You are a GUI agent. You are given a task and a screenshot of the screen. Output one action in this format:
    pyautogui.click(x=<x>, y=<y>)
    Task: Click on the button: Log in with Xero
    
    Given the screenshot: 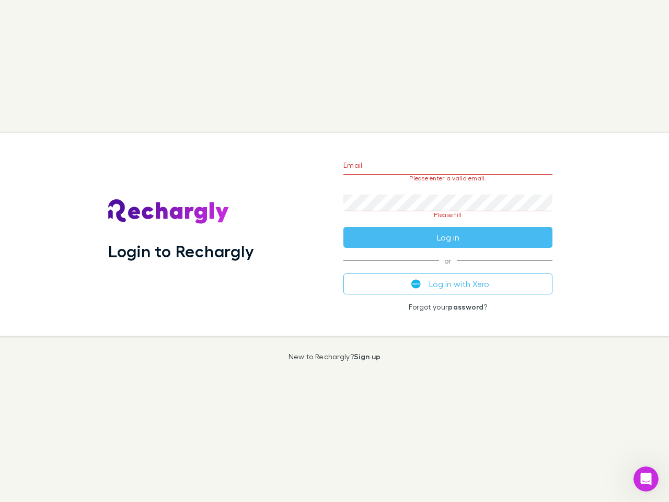 What is the action you would take?
    pyautogui.click(x=448, y=284)
    